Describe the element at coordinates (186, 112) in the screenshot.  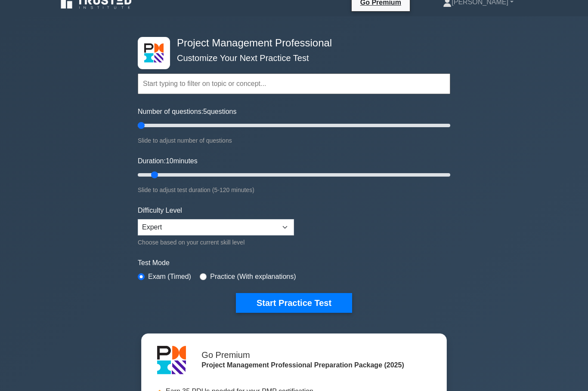
I see `label: Number of questions: questions` at that location.